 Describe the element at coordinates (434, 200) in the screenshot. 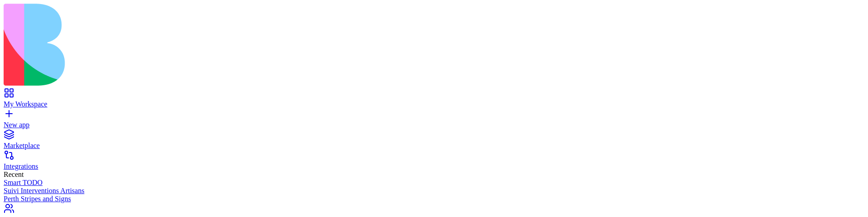

I see `div: Perth Stripes and Signs` at that location.